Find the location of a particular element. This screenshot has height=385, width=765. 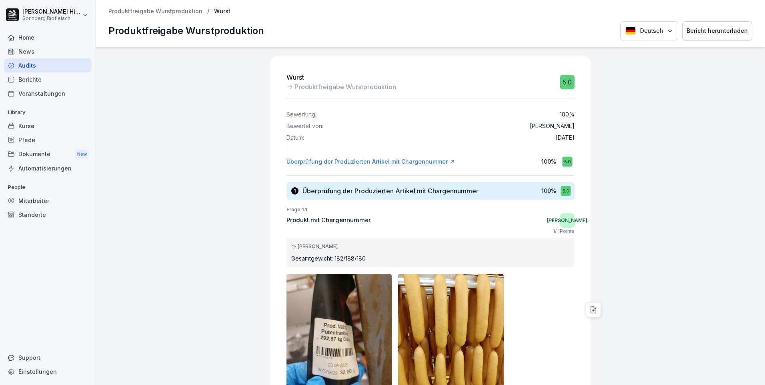

p: Deutsch is located at coordinates (652, 31).